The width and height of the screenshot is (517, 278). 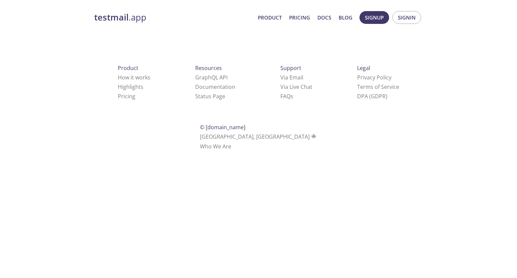 What do you see at coordinates (287, 96) in the screenshot?
I see `a: FAQ` at bounding box center [287, 96].